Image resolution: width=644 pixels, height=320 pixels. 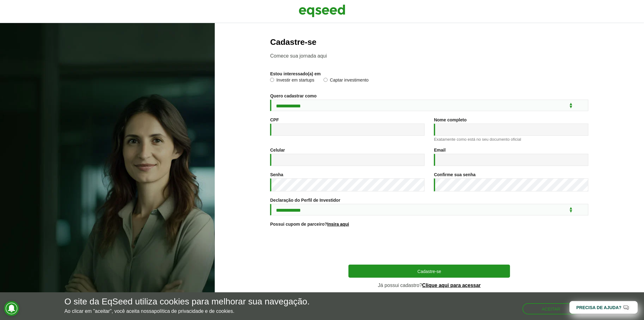 I want to click on button: Cadastre-se, so click(x=429, y=271).